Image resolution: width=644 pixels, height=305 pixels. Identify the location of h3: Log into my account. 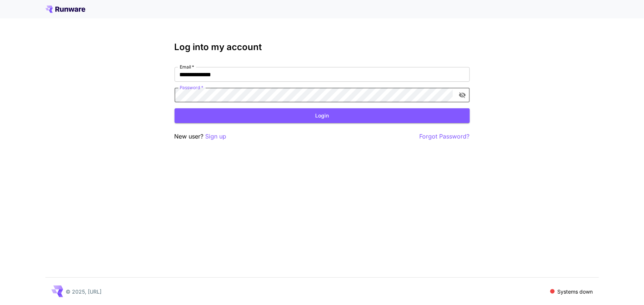
(322, 47).